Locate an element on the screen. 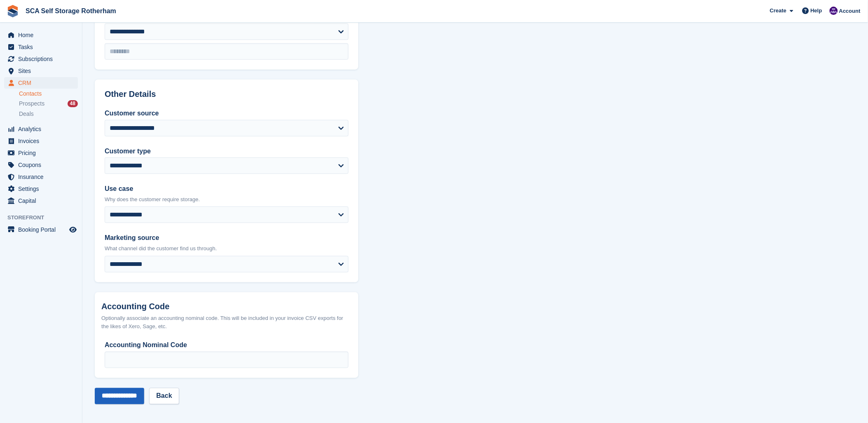  span: Create is located at coordinates (778, 10).